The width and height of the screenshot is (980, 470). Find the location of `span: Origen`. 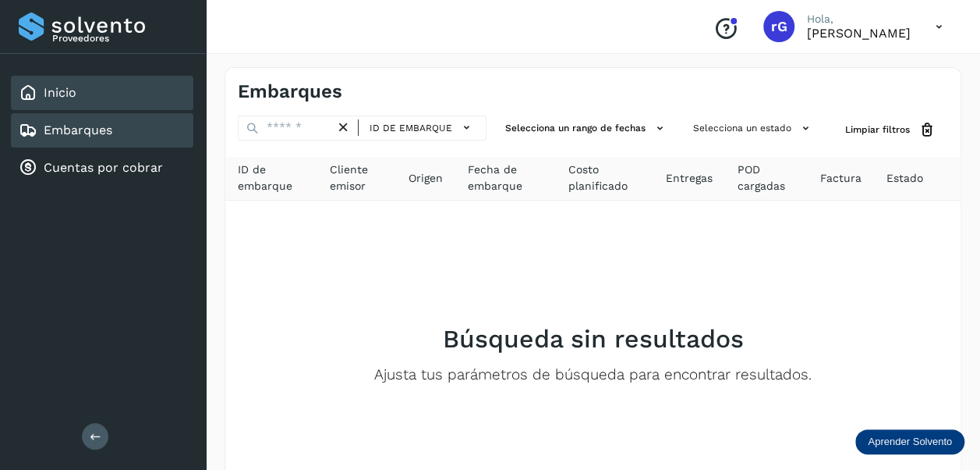

span: Origen is located at coordinates (426, 178).